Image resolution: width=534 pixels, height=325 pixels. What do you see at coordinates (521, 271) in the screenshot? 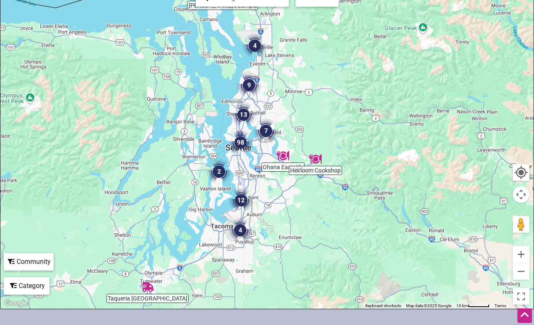
I see `button: Zoom out` at bounding box center [521, 271].